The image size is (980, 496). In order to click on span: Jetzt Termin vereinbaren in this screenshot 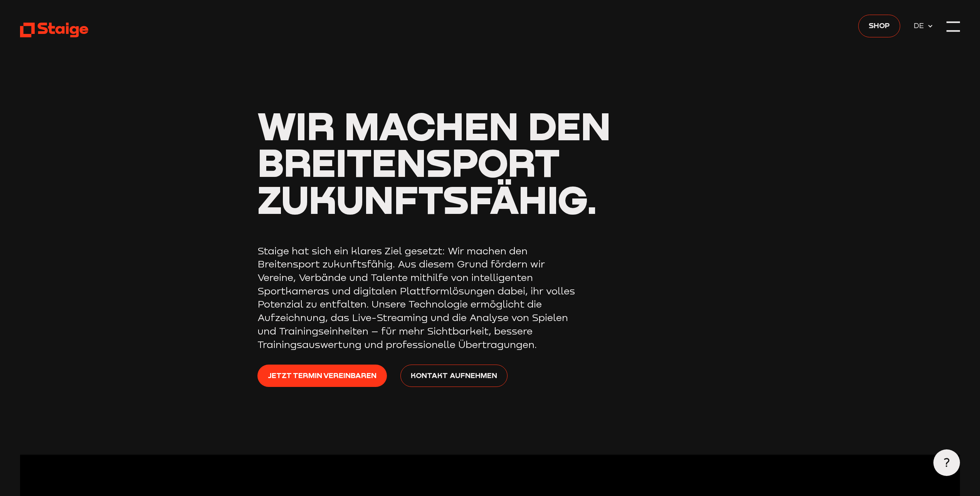, I will do `click(322, 375)`.